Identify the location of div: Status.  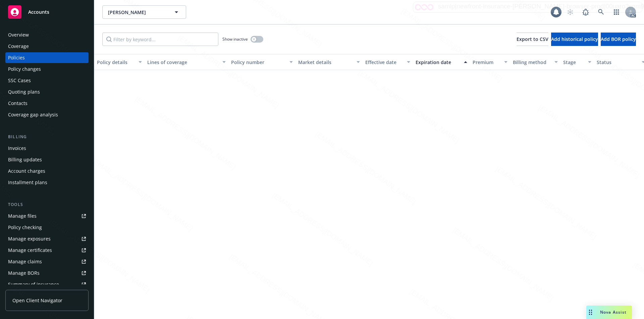
(617, 62).